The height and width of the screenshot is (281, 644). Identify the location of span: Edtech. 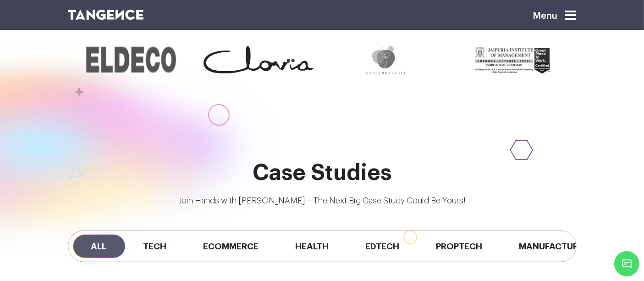
(383, 246).